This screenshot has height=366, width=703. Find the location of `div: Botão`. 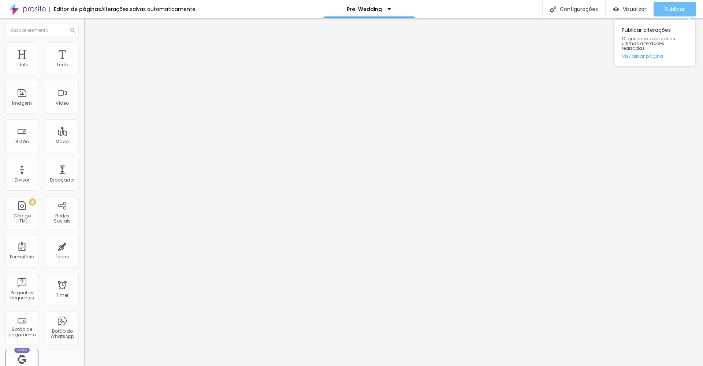

div: Botão is located at coordinates (22, 142).